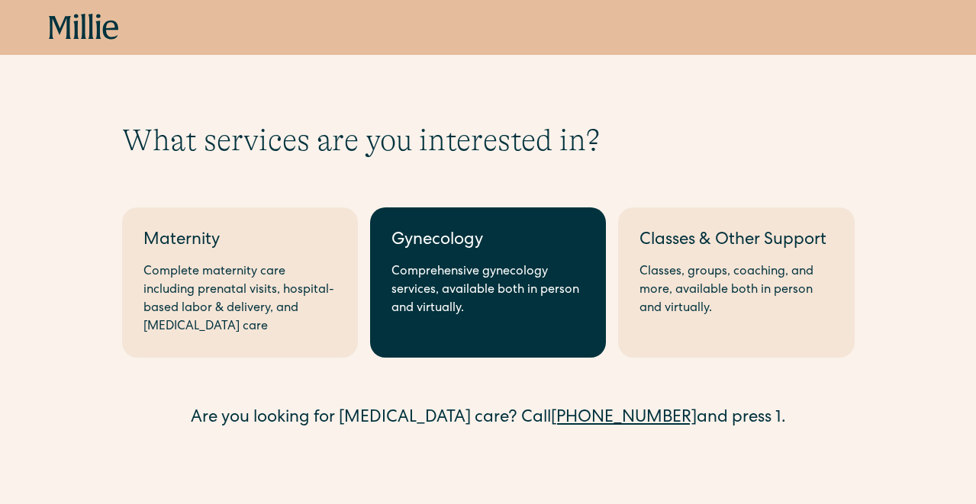 The height and width of the screenshot is (504, 976). Describe the element at coordinates (487, 282) in the screenshot. I see `a: GynecologyComprehensive gynecology services, available both in person and virtually.` at that location.